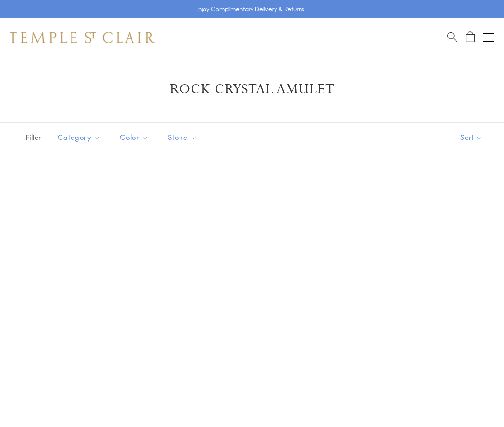 The image size is (504, 427). I want to click on img: Temple St. Clair, so click(82, 37).